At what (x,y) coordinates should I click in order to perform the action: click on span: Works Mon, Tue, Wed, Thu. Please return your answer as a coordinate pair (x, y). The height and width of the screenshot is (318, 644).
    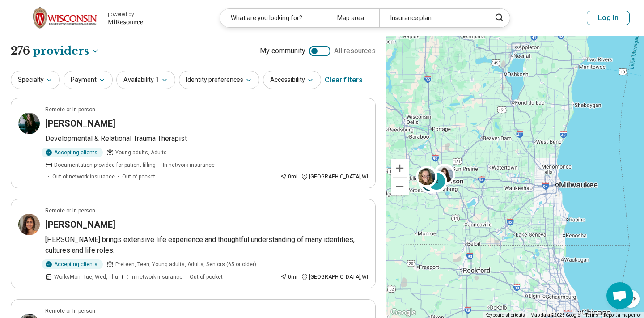
    Looking at the image, I should click on (85, 277).